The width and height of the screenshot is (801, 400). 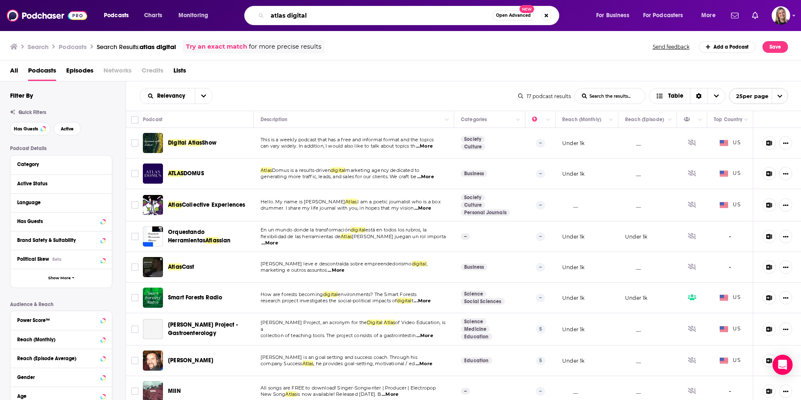 I want to click on a: DigitalAtlasShow, so click(x=192, y=143).